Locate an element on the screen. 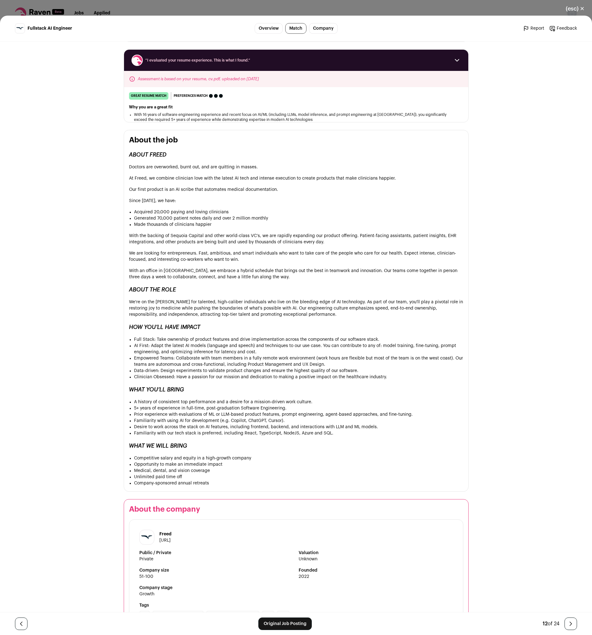 The width and height of the screenshot is (592, 635). div: of 24 is located at coordinates (551, 624).